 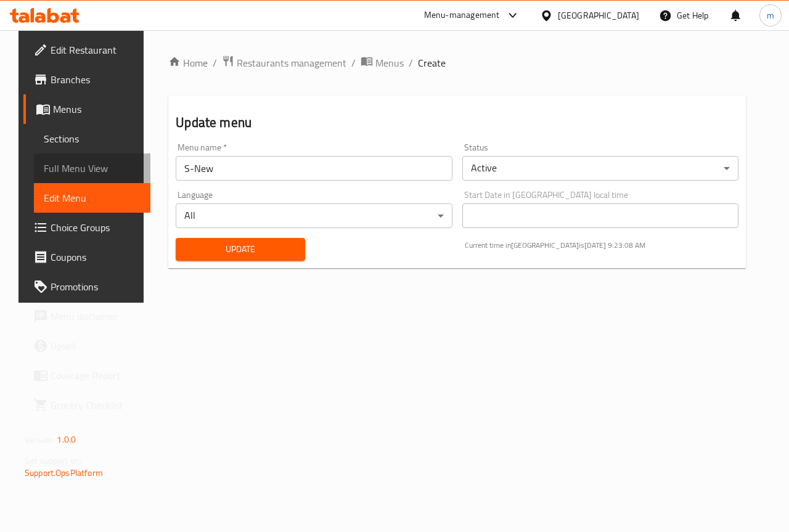 What do you see at coordinates (96, 257) in the screenshot?
I see `span: Coupons` at bounding box center [96, 257].